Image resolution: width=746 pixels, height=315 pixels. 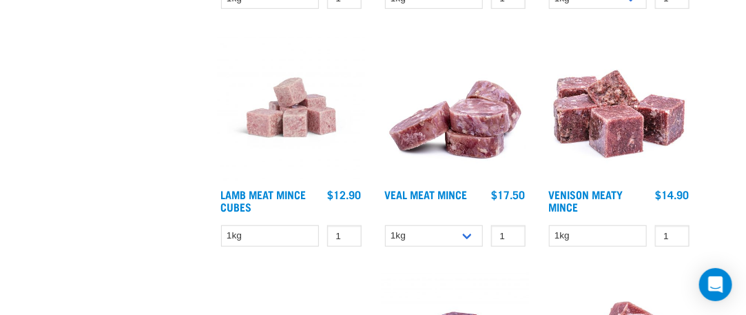 I want to click on img: 1117 Venison Meat Mince 01, so click(x=619, y=107).